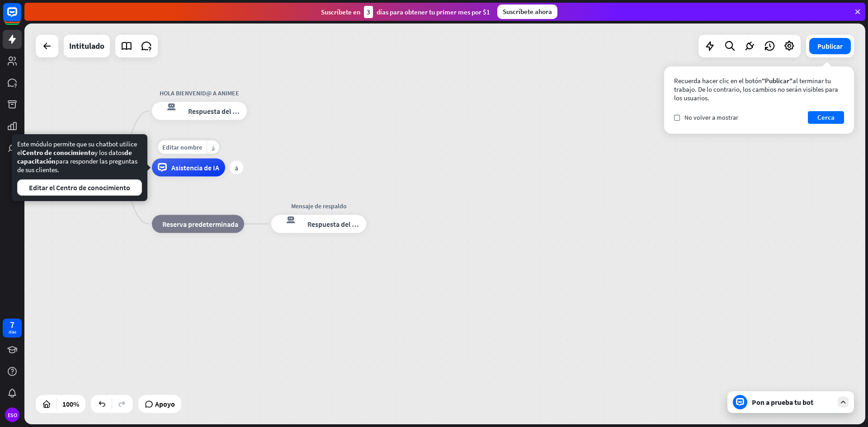  I want to click on font: 100%, so click(71, 404).